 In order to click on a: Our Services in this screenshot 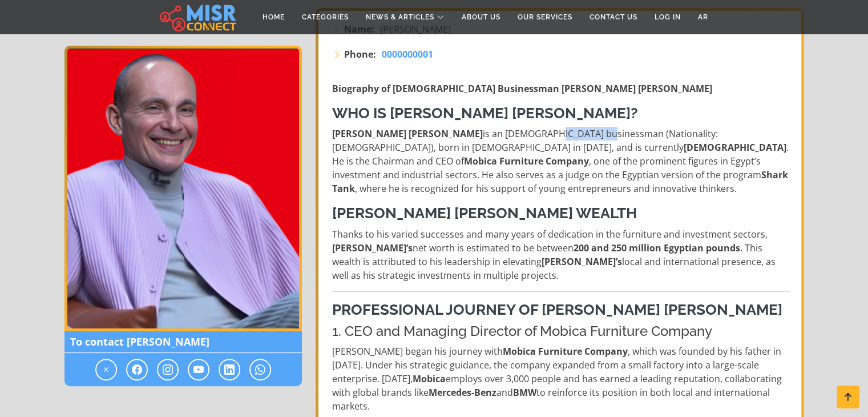, I will do `click(545, 17)`.